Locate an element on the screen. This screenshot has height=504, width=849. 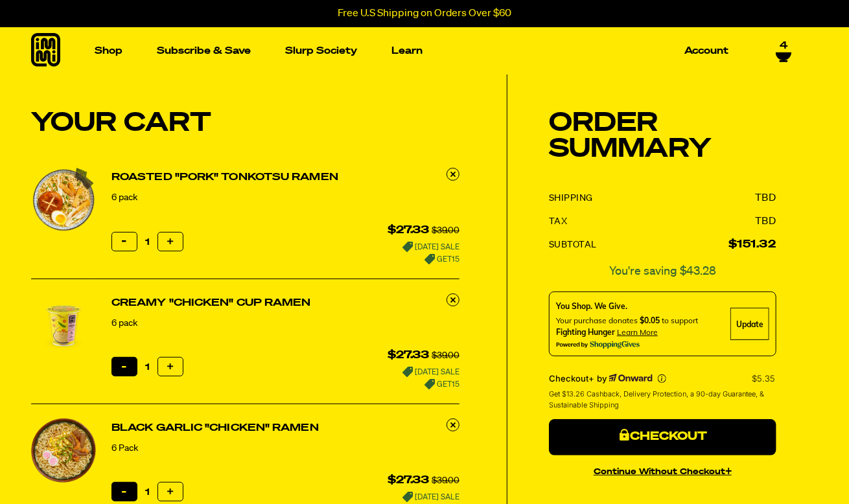
p: Free U.S Shipping on Orders Over $60 is located at coordinates (425, 14).